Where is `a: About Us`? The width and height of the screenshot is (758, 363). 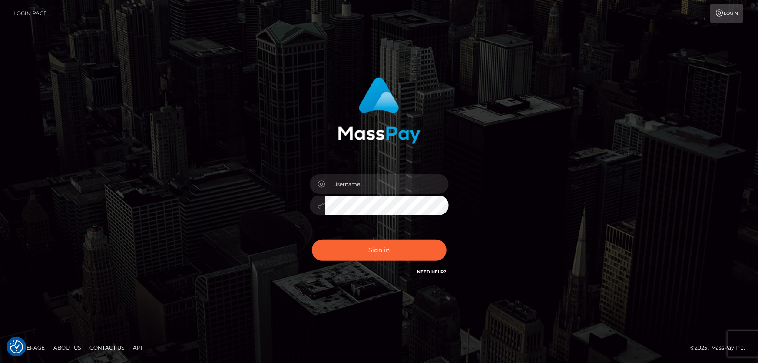
a: About Us is located at coordinates (67, 347).